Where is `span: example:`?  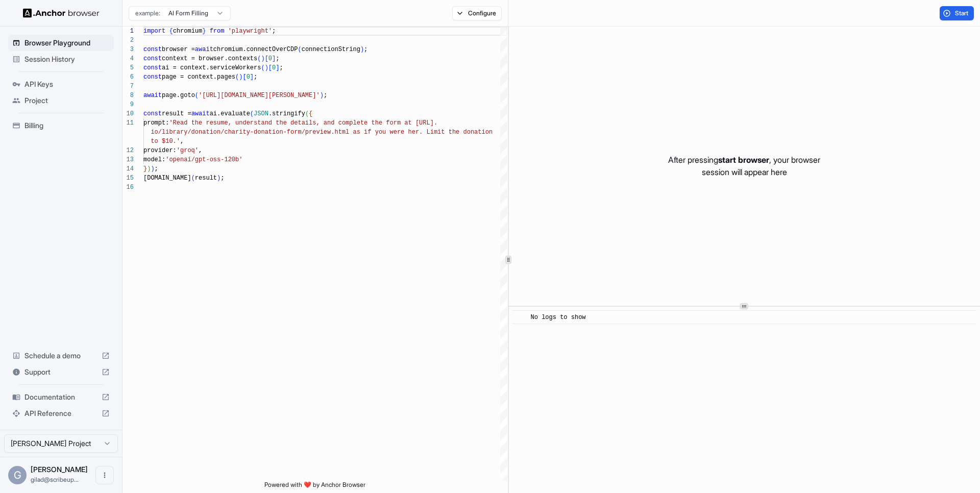
span: example: is located at coordinates (148, 13).